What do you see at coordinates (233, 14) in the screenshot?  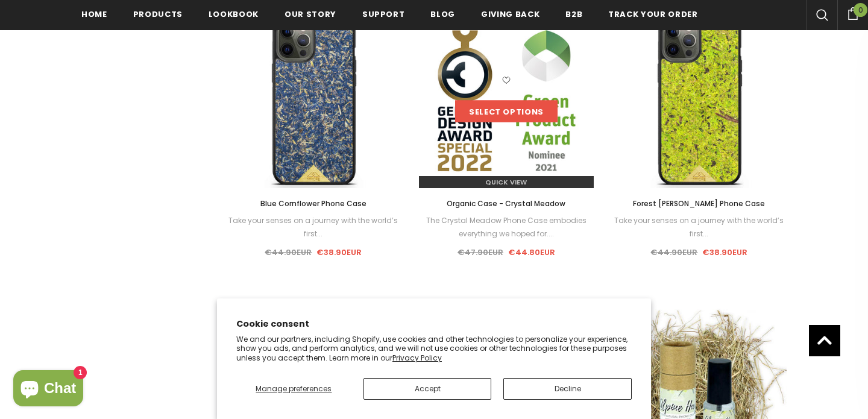 I see `span: Lookbook` at bounding box center [233, 14].